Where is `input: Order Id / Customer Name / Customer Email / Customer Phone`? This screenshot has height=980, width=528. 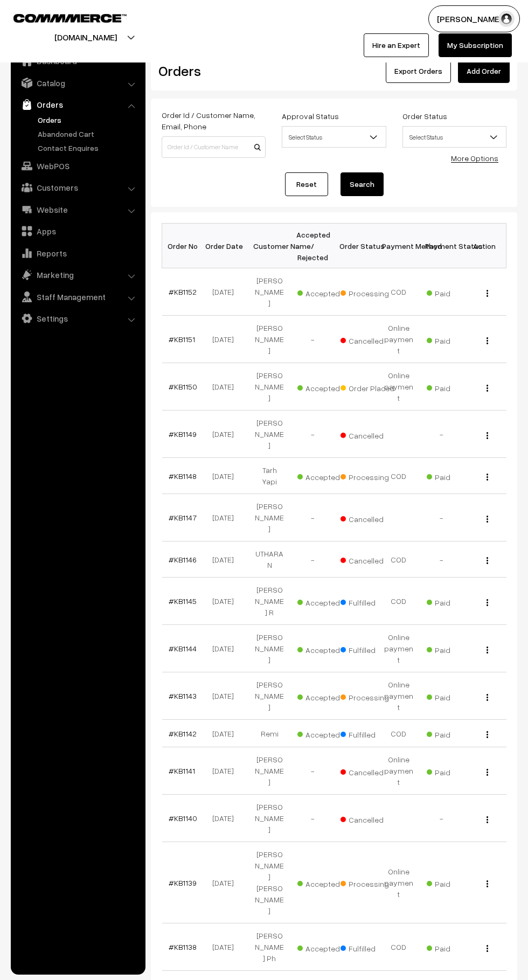
input: Order Id / Customer Name / Customer Email / Customer Phone is located at coordinates (214, 147).